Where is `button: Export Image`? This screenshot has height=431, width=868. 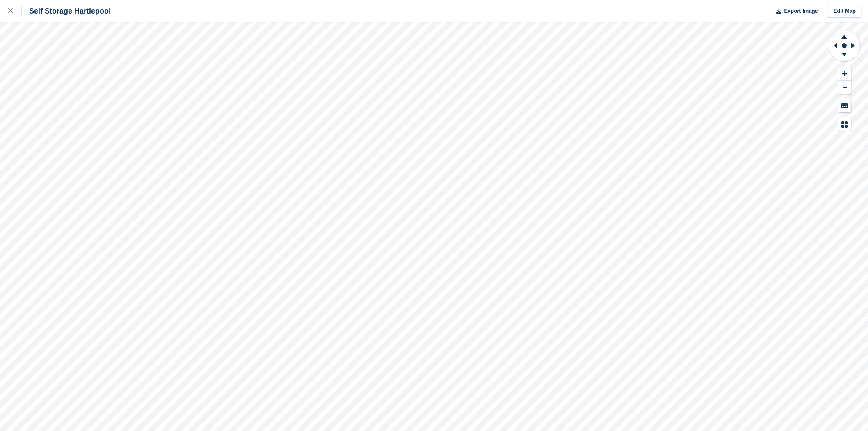 button: Export Image is located at coordinates (795, 11).